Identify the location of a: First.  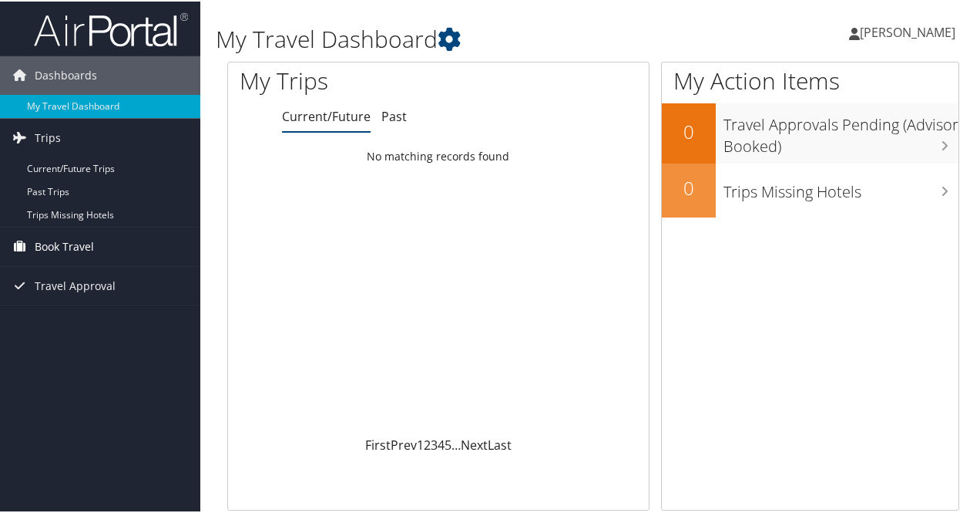
(377, 443).